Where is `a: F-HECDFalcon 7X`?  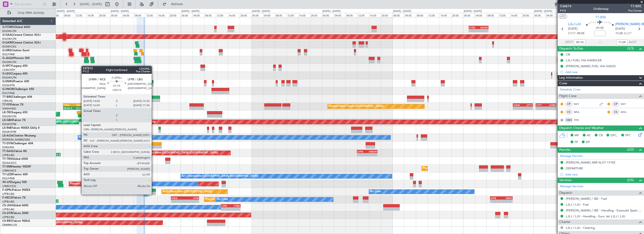 a: F-HECDFalcon 7X is located at coordinates (14, 198).